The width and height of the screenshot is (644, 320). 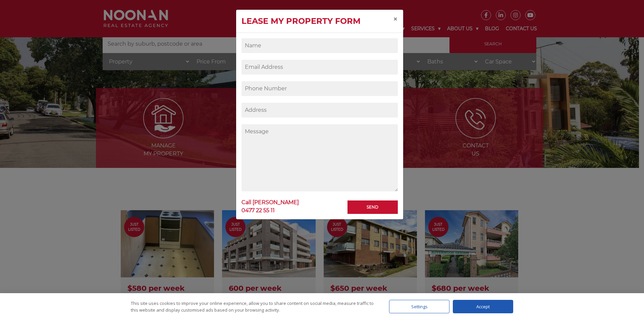 What do you see at coordinates (320, 89) in the screenshot?
I see `input: Phone Number` at bounding box center [320, 89].